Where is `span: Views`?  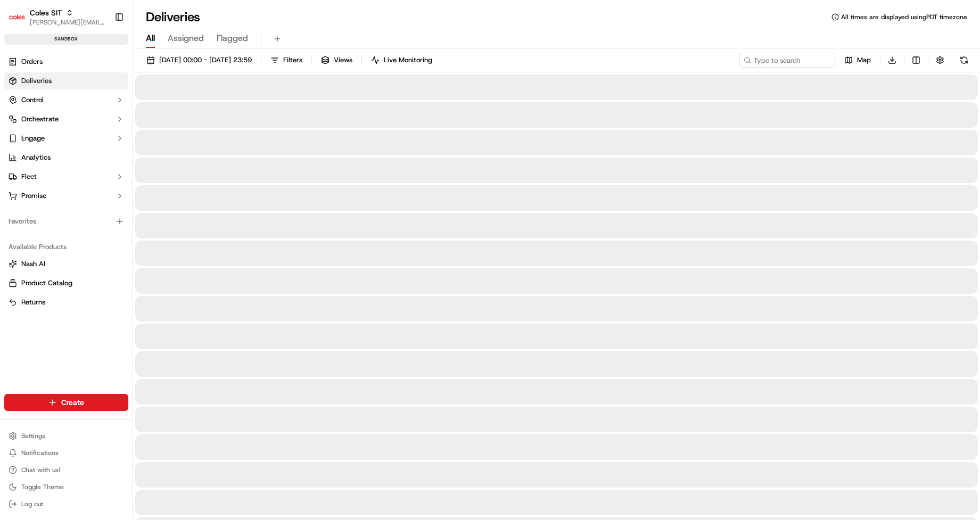
span: Views is located at coordinates (343, 60).